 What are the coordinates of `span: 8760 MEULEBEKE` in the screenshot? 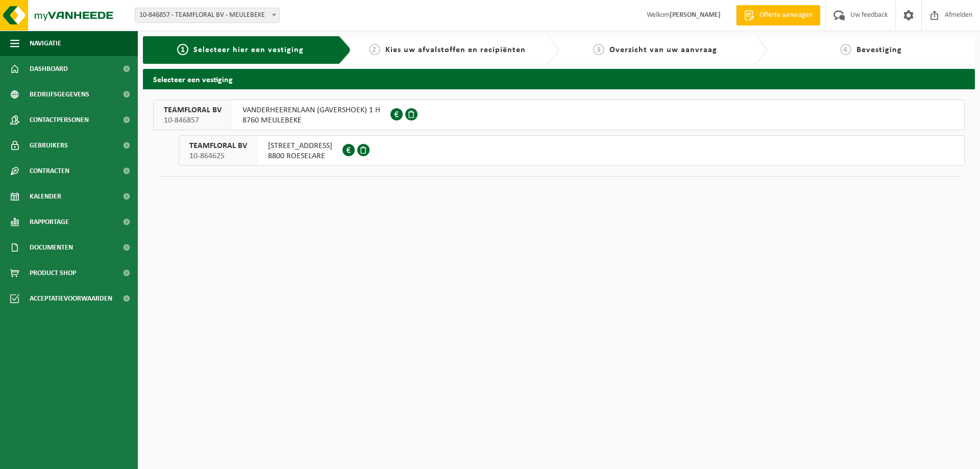 It's located at (311, 121).